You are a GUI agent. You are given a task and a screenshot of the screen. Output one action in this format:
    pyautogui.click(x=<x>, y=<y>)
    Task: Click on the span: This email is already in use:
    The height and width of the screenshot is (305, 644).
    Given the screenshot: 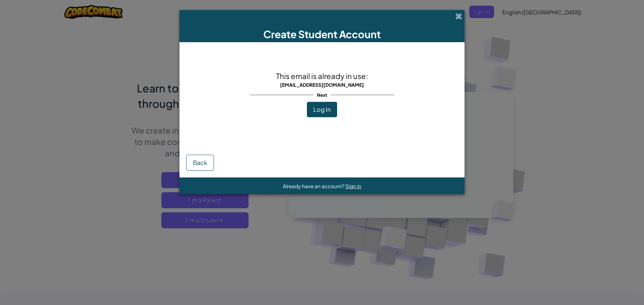 What is the action you would take?
    pyautogui.click(x=322, y=76)
    